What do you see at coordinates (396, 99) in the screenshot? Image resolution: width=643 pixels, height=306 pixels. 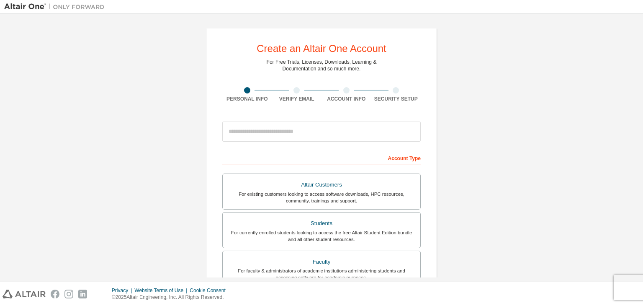 I see `div: Security Setup` at bounding box center [396, 99].